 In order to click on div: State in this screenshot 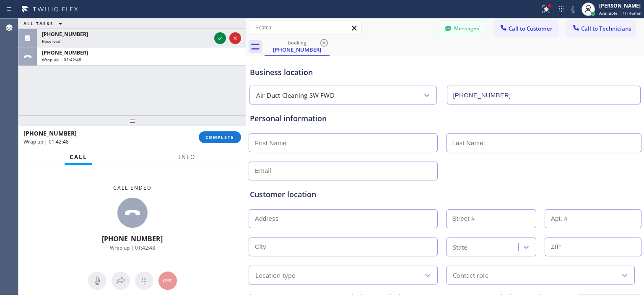, I will do `click(460, 247)`.